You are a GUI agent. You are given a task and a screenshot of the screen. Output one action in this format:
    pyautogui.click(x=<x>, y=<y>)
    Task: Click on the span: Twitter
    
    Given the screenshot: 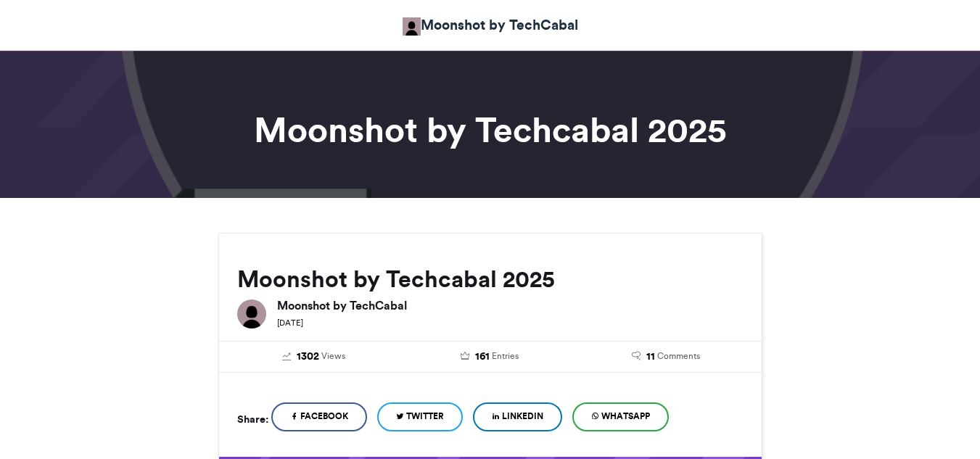 What is the action you would take?
    pyautogui.click(x=425, y=416)
    